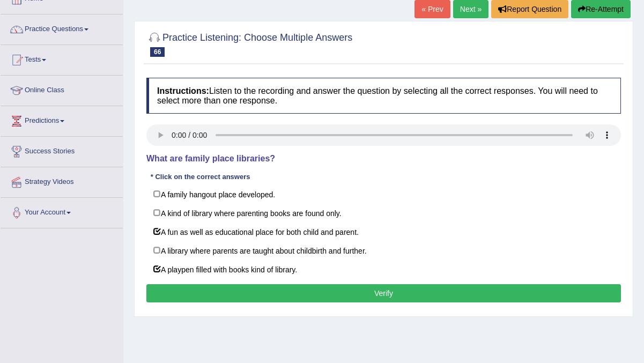 This screenshot has width=644, height=363. What do you see at coordinates (383, 269) in the screenshot?
I see `label: A playpen filled with books kind of library.` at bounding box center [383, 269].